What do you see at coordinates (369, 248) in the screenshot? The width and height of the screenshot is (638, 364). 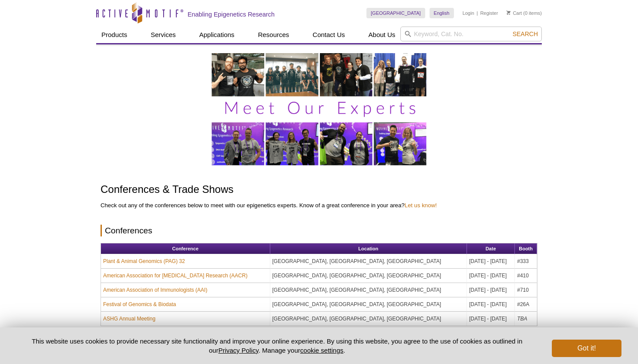 I see `th: Location` at bounding box center [369, 248].